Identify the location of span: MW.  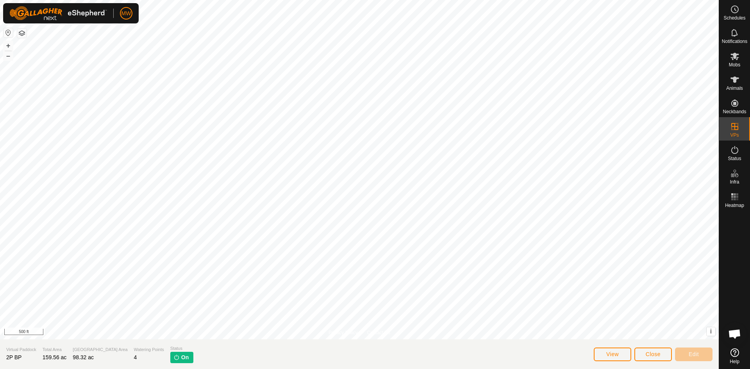
(126, 13).